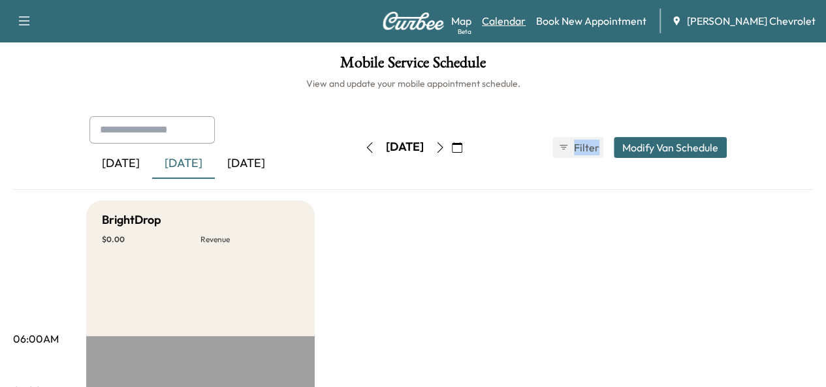 Image resolution: width=826 pixels, height=387 pixels. Describe the element at coordinates (503, 21) in the screenshot. I see `a: Calendar` at that location.